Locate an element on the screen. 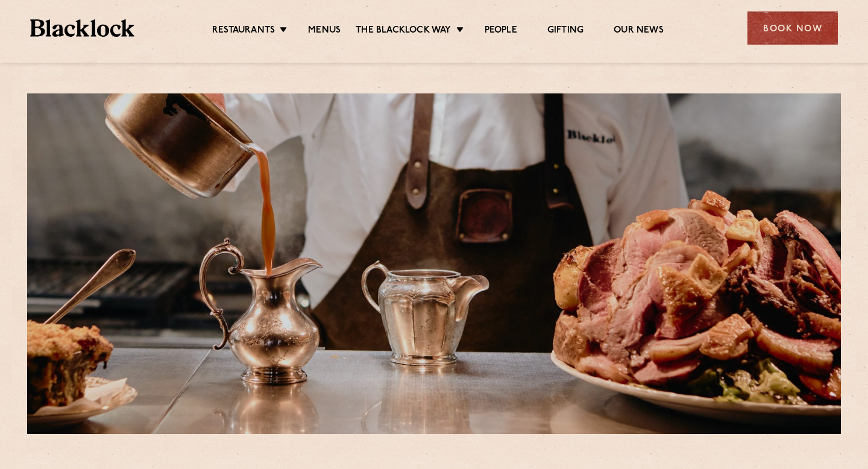 This screenshot has height=469, width=868. a: Our News is located at coordinates (638, 31).